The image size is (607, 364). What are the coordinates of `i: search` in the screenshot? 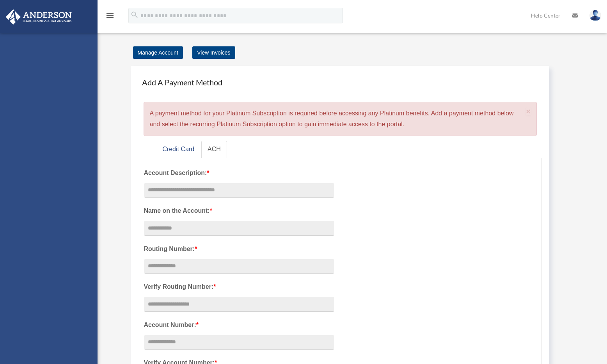 It's located at (135, 15).